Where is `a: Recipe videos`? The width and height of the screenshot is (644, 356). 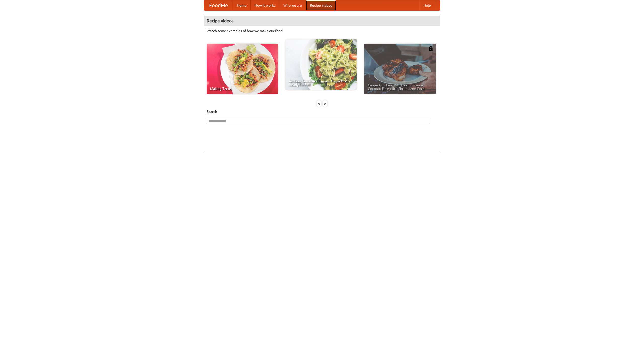 a: Recipe videos is located at coordinates (321, 5).